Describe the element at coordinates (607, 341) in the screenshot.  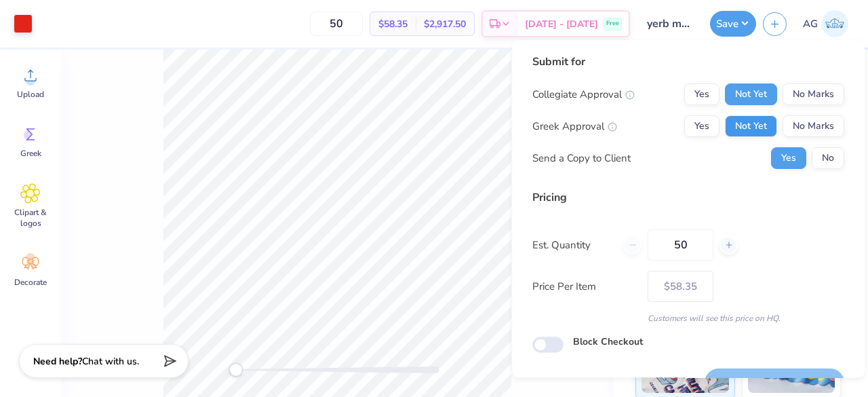
I see `label: Block Checkout` at that location.